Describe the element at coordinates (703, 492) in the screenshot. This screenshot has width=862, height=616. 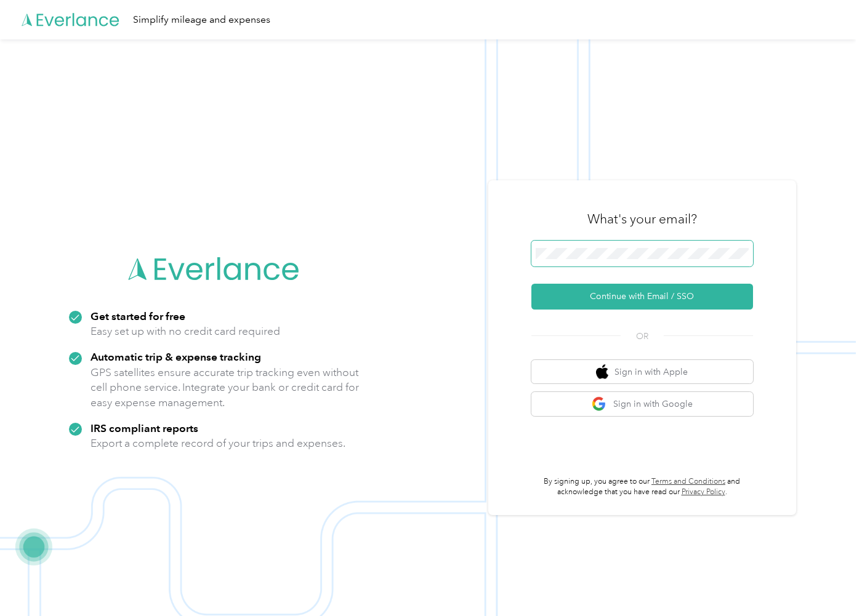
I see `a: Privacy Policy` at that location.